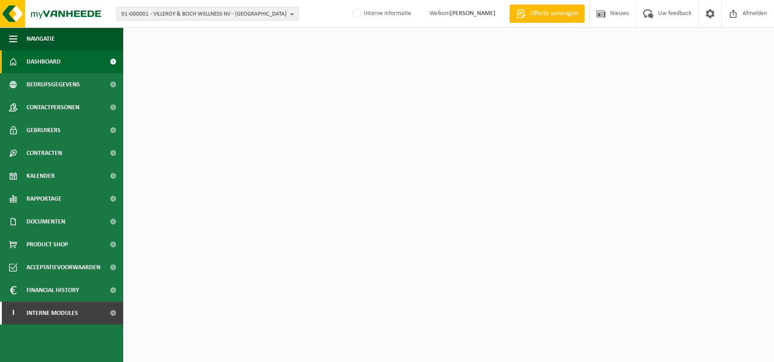 Image resolution: width=774 pixels, height=362 pixels. What do you see at coordinates (53, 107) in the screenshot?
I see `span: Contactpersonen` at bounding box center [53, 107].